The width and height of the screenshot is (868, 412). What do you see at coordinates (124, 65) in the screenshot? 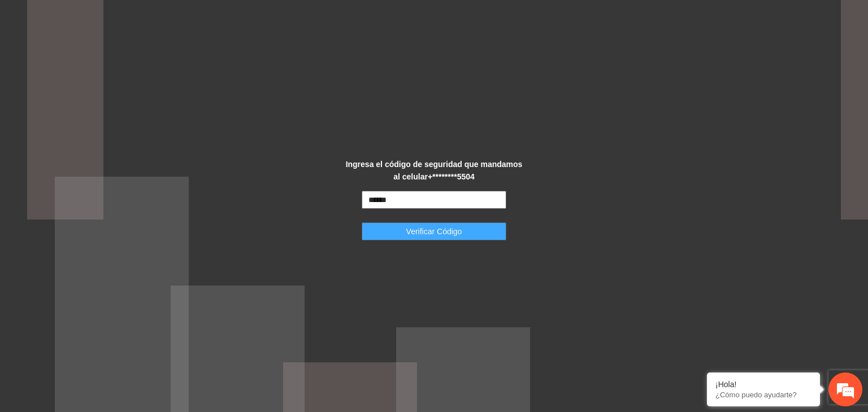
I see `div: Chatee con nosotros ahora` at bounding box center [124, 65].